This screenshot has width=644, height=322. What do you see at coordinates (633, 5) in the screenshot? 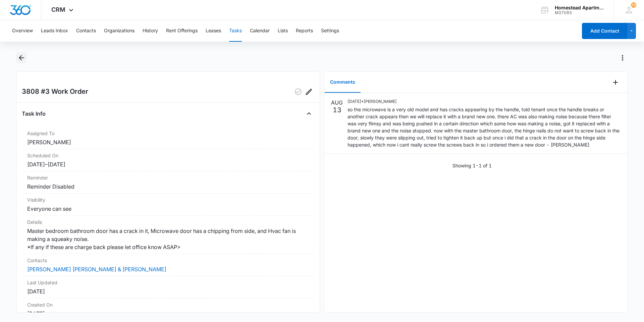
I see `div: notifications count` at bounding box center [633, 5].